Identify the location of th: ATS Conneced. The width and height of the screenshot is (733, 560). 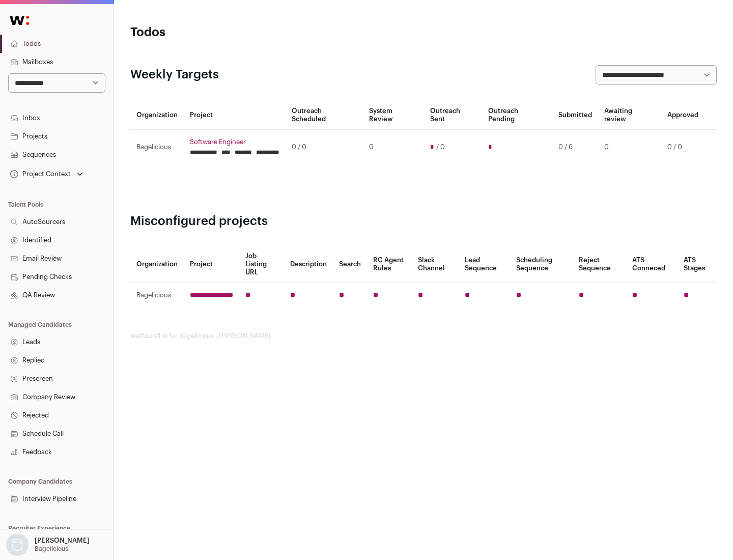
(652, 264).